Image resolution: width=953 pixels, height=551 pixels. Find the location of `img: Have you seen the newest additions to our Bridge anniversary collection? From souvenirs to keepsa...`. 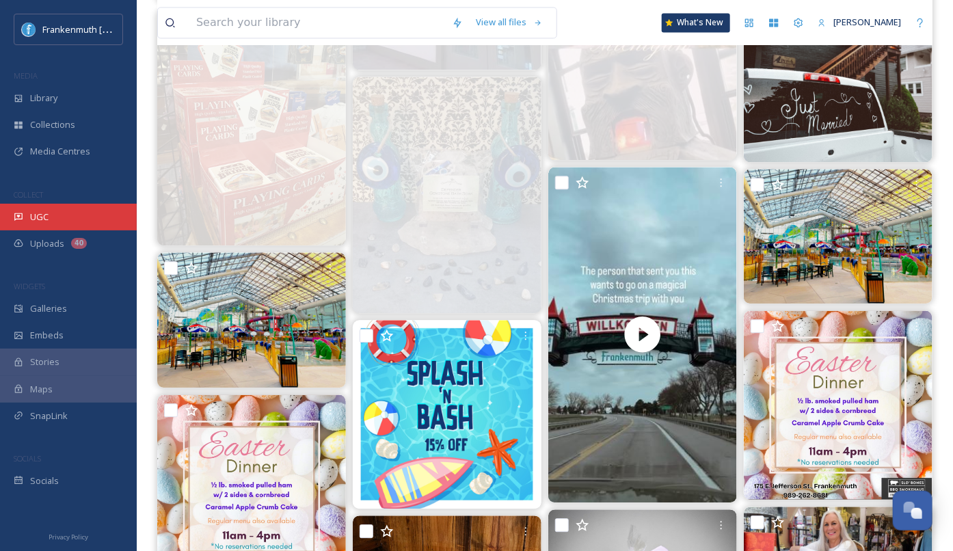

img: Have you seen the newest additions to our Bridge anniversary collection? From souvenirs to keepsa... is located at coordinates (252, 127).